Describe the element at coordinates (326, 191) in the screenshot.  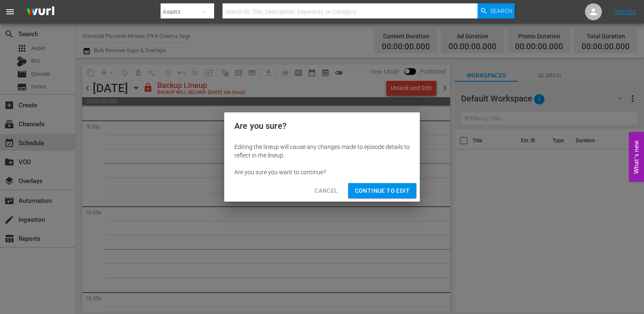
I see `span: Cancel` at that location.